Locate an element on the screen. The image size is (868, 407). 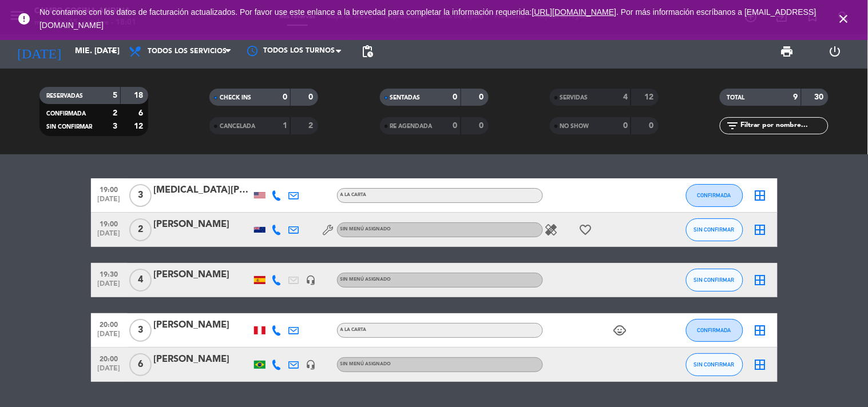
span: 19:30 is located at coordinates (109, 274).